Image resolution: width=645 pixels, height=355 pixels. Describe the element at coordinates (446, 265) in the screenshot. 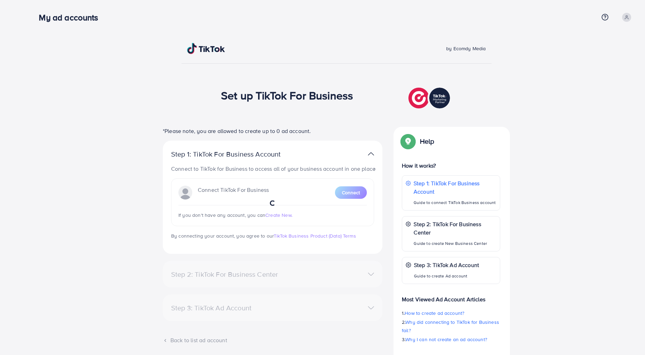

I see `p: Step 3: TikTok Ad Account` at that location.